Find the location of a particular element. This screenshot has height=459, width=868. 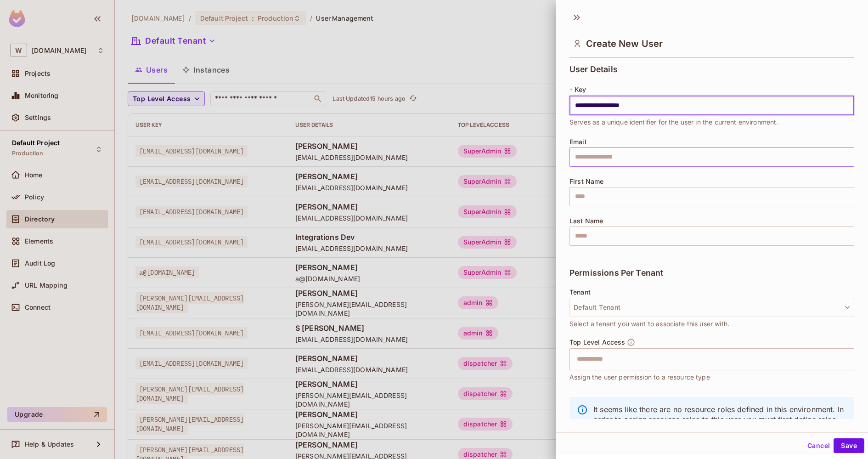

span: Select a tenant you want to associate this user with. is located at coordinates (649, 324).